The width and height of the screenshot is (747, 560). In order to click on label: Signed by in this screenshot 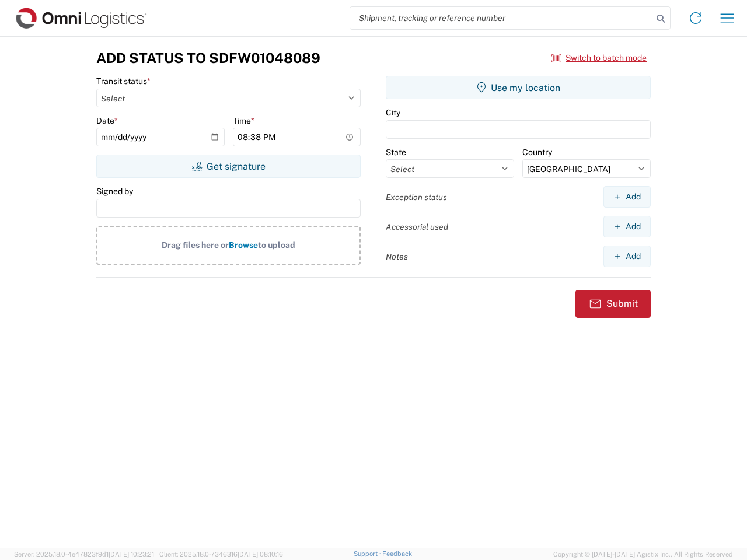, I will do `click(115, 191)`.